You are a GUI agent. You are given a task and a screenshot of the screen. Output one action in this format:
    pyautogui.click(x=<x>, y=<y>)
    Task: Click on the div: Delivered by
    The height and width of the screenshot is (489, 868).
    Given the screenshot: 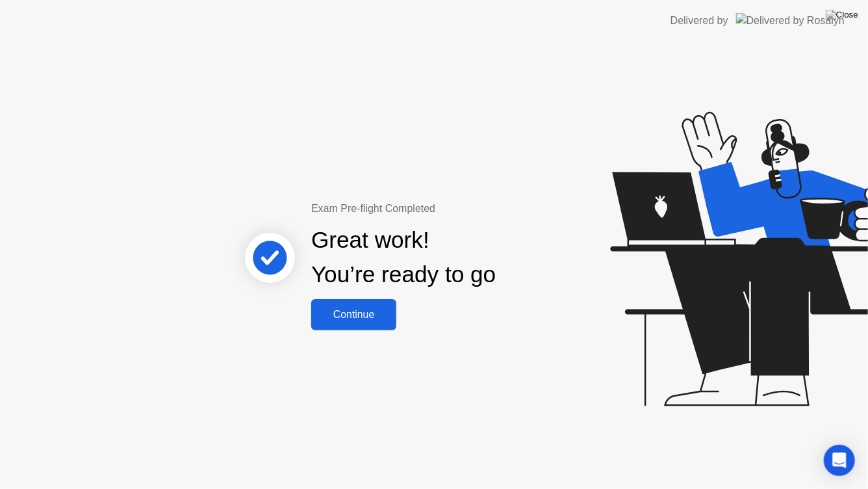 What is the action you would take?
    pyautogui.click(x=699, y=21)
    